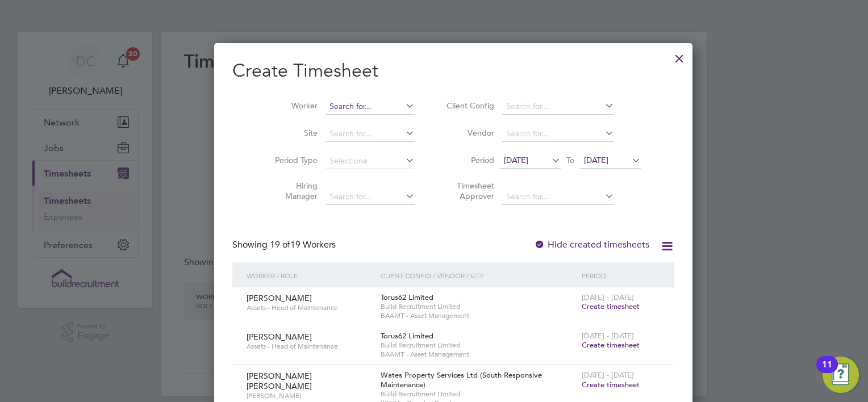 Image resolution: width=868 pixels, height=402 pixels. Describe the element at coordinates (591, 245) in the screenshot. I see `label: Hide created timesheets` at that location.